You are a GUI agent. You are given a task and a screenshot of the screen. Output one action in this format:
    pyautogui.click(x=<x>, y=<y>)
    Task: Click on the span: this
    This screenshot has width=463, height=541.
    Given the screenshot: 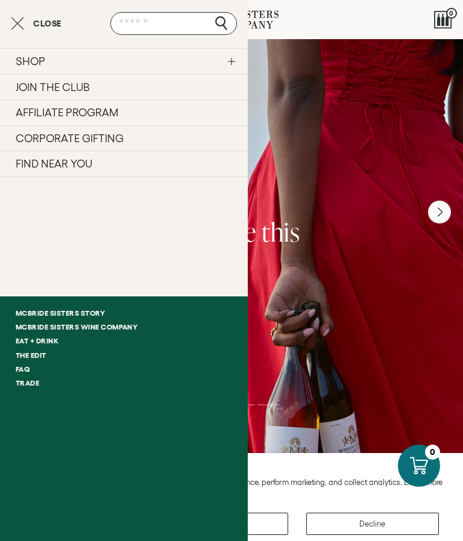 What is the action you would take?
    pyautogui.click(x=280, y=232)
    